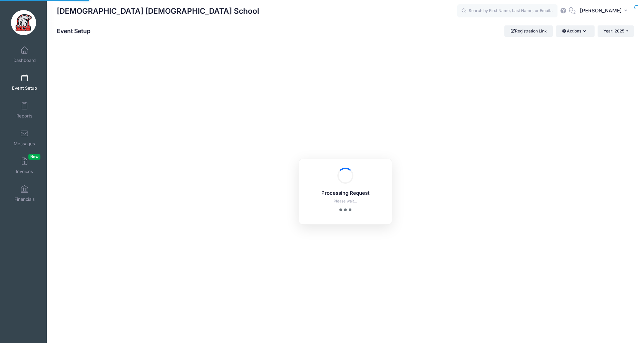 This screenshot has height=343, width=644. Describe the element at coordinates (575, 31) in the screenshot. I see `button: Actions` at that location.